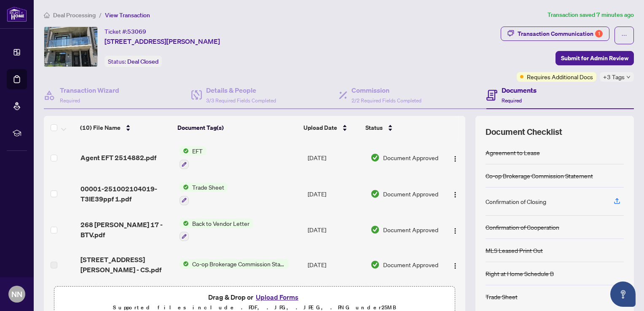  I want to click on span: Back to Vendor Letter, so click(221, 223).